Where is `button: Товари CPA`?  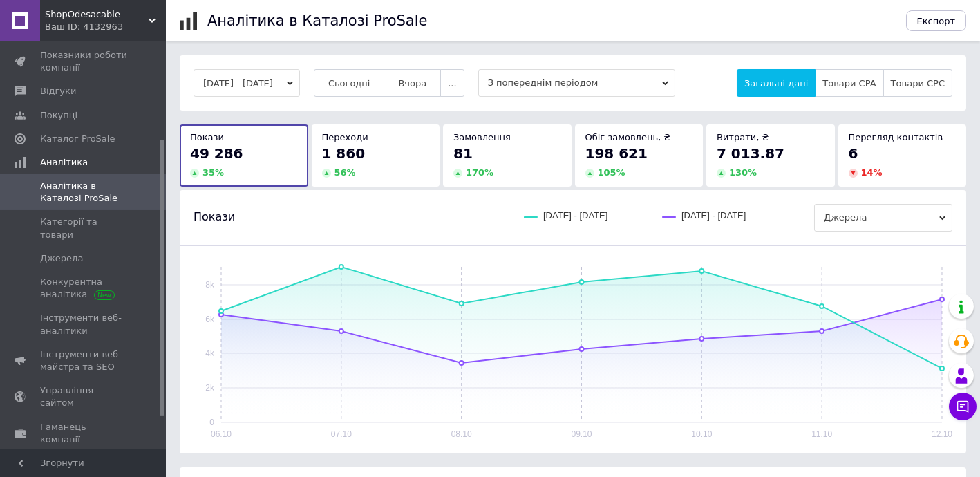
button: Товари CPA is located at coordinates (849, 83).